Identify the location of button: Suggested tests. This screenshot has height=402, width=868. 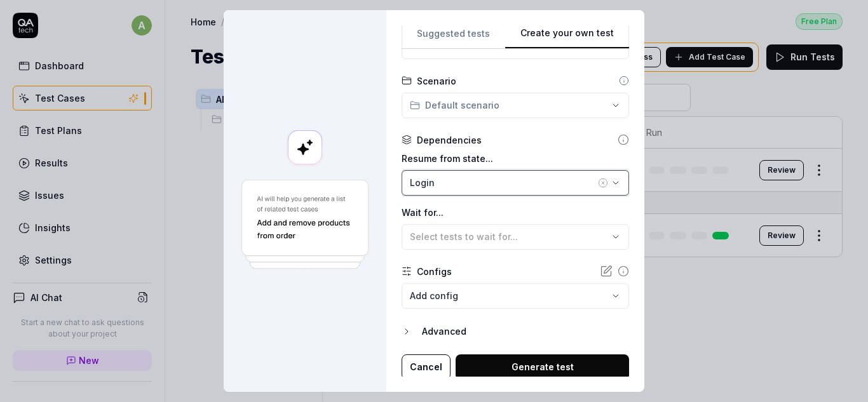
(453, 38).